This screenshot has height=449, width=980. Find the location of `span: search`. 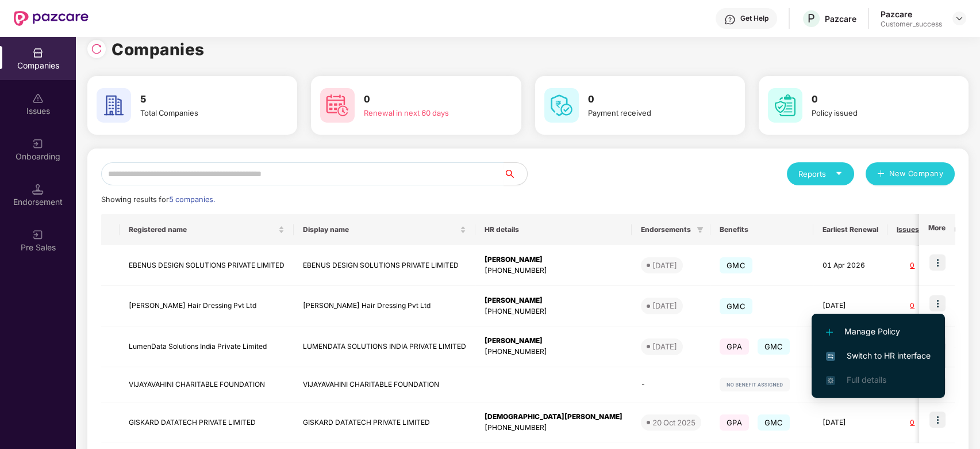

span: search is located at coordinates (515, 174).